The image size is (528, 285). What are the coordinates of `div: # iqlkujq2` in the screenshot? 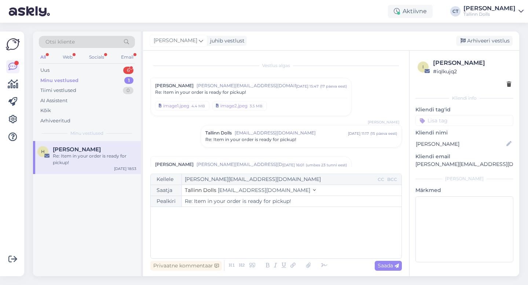 It's located at (472, 71).